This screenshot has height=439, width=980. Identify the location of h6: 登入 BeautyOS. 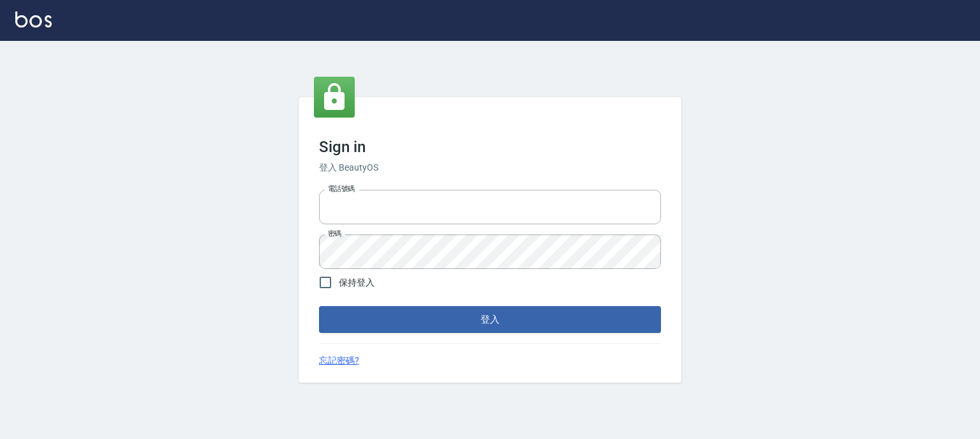
(490, 168).